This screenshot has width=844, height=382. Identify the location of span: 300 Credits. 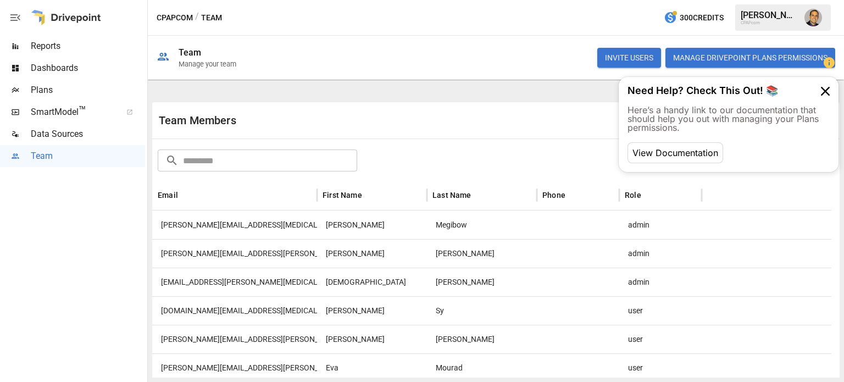
(702, 18).